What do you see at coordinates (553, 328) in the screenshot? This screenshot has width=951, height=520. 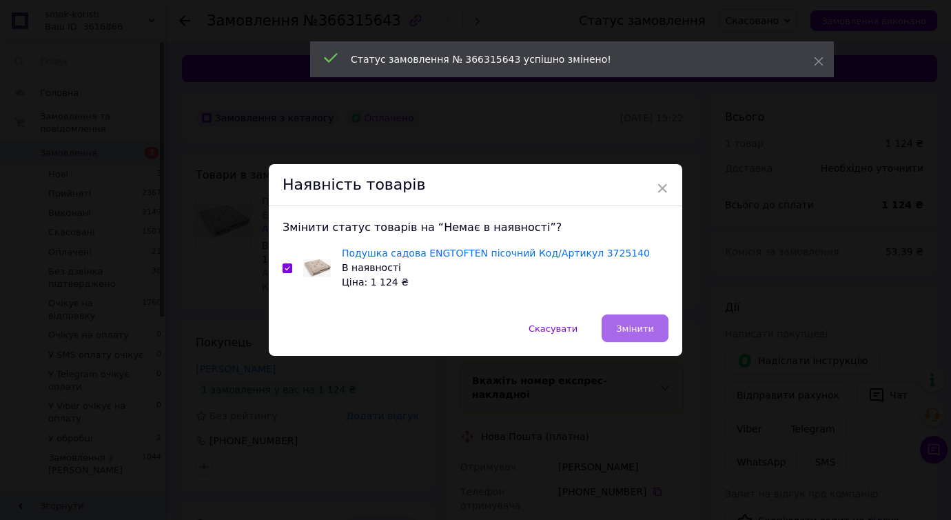 I see `button: Скасувати` at bounding box center [553, 328].